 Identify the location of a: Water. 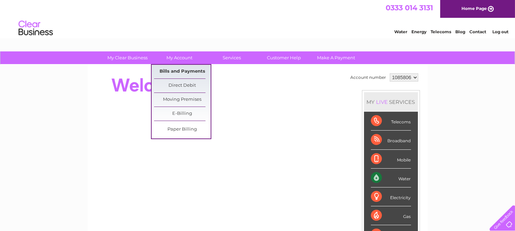
(401, 32).